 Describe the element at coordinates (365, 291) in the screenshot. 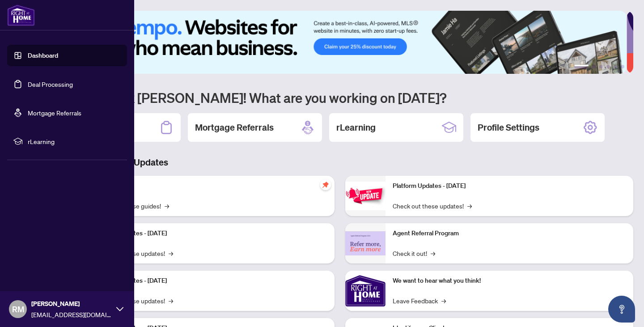

I see `img: We want to hear what you think!` at that location.